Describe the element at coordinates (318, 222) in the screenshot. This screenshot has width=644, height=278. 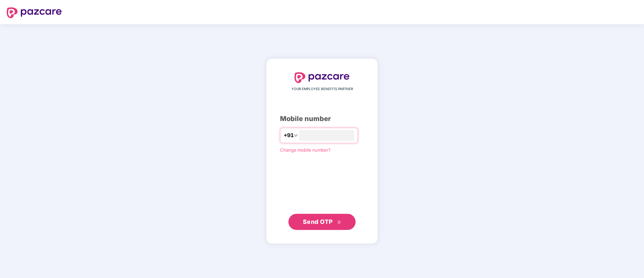
I see `span: Send OTP` at that location.